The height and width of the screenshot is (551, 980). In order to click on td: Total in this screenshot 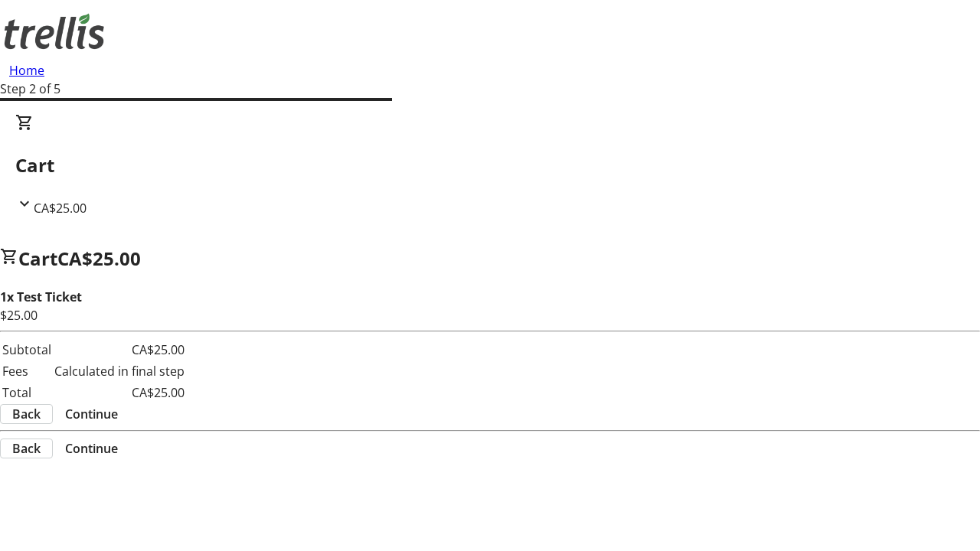, I will do `click(27, 393)`.